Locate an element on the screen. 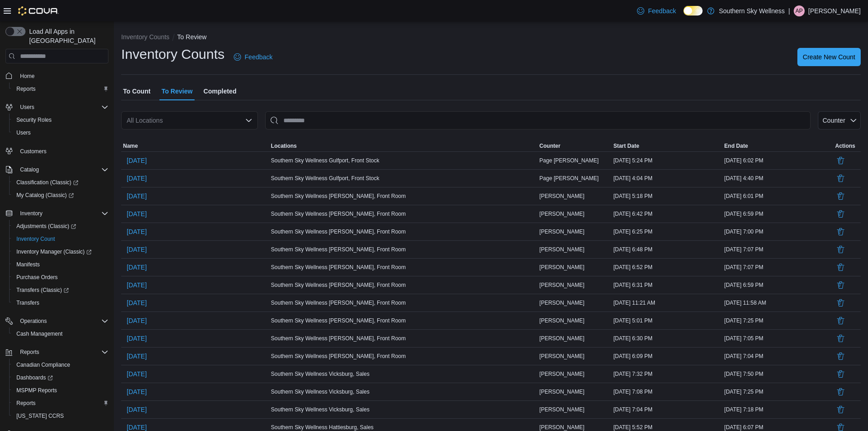 This screenshot has height=431, width=868. span: Create New Count is located at coordinates (829, 57).